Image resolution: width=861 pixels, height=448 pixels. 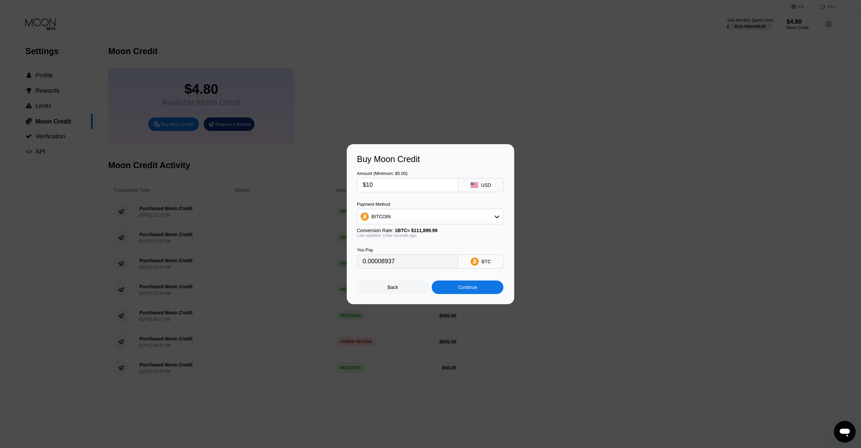 What do you see at coordinates (430, 204) in the screenshot?
I see `div: Payment Method` at bounding box center [430, 204].